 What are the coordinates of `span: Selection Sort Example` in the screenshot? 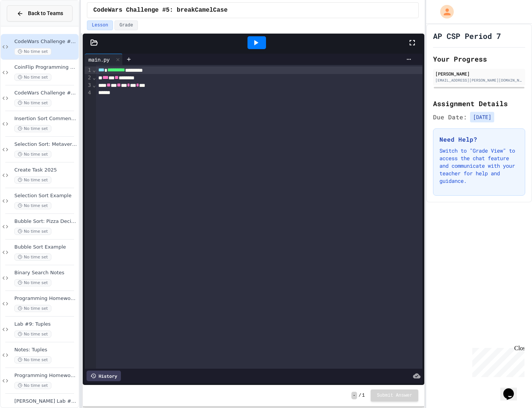 It's located at (46, 196).